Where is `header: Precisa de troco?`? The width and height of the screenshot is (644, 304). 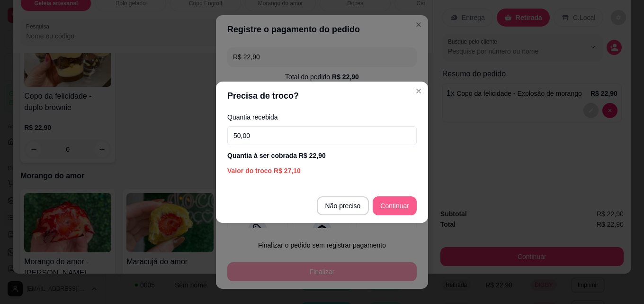
header: Precisa de troco? is located at coordinates (322, 96).